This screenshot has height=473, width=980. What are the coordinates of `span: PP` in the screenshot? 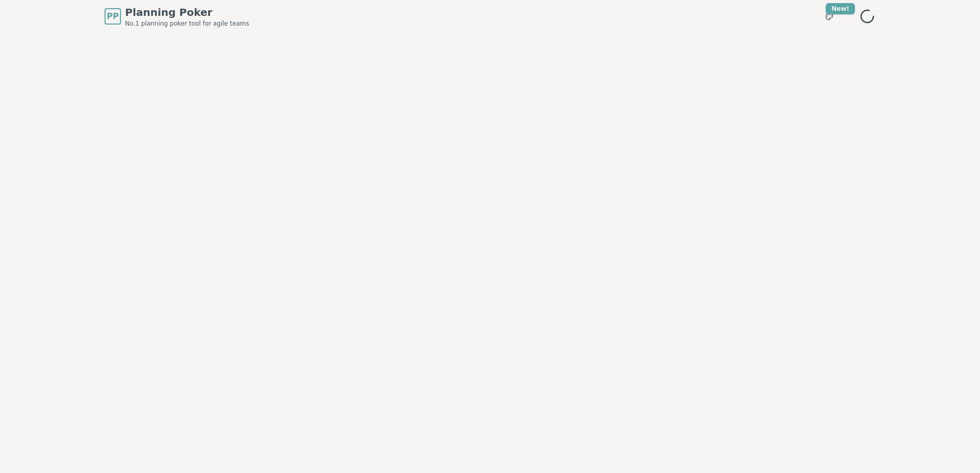 It's located at (113, 17).